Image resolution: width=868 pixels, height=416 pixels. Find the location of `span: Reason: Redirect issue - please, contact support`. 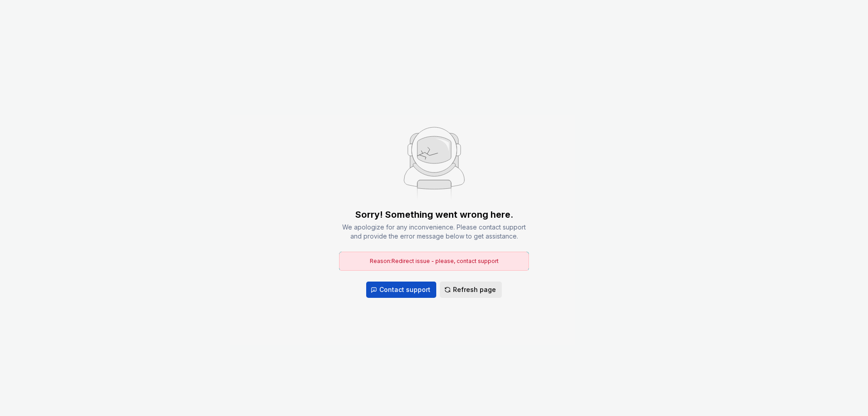

span: Reason: Redirect issue - please, contact support is located at coordinates (434, 261).